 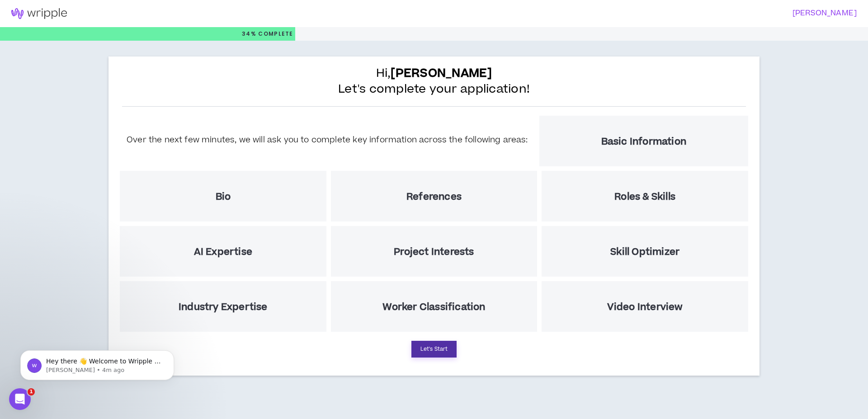 I want to click on h5: Skill Optimizer, so click(x=644, y=252).